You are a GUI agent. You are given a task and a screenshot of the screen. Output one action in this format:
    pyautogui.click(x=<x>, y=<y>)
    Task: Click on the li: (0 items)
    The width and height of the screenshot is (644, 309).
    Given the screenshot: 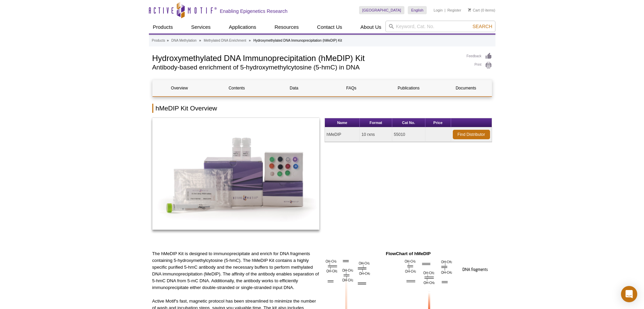 What is the action you would take?
    pyautogui.click(x=482, y=10)
    